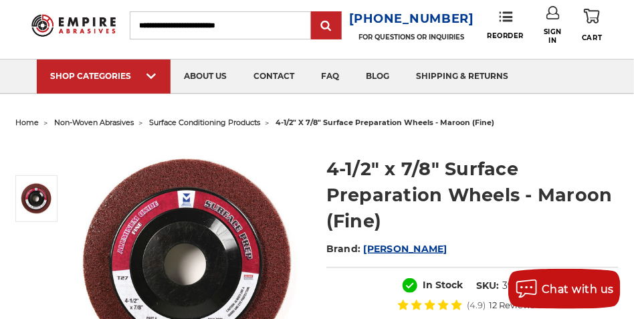 The width and height of the screenshot is (634, 319). Describe the element at coordinates (274, 76) in the screenshot. I see `a: contact` at that location.